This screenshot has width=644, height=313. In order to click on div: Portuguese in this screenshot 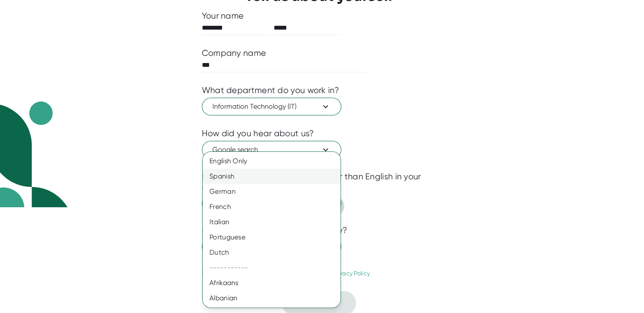, I will do `click(274, 237)`.